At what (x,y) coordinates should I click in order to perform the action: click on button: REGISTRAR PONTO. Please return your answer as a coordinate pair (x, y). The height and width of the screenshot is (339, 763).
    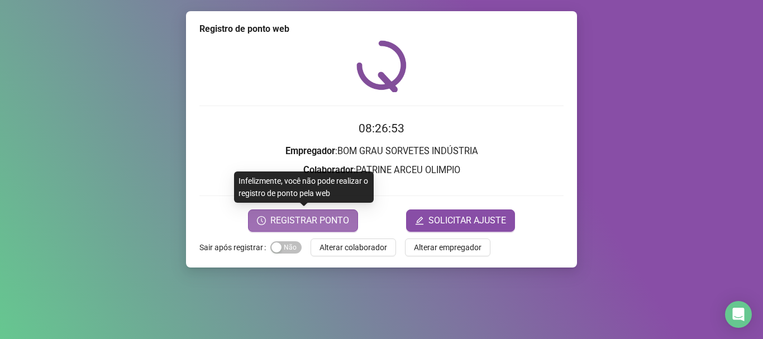
    Looking at the image, I should click on (303, 221).